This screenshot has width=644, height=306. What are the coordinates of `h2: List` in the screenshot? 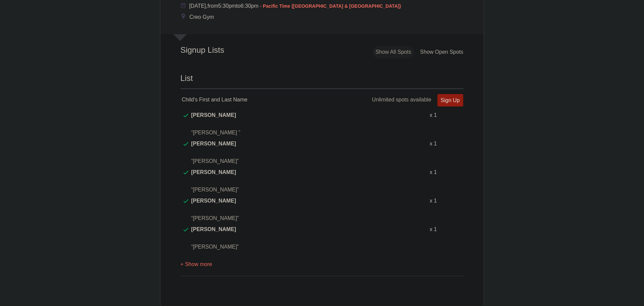 It's located at (322, 81).